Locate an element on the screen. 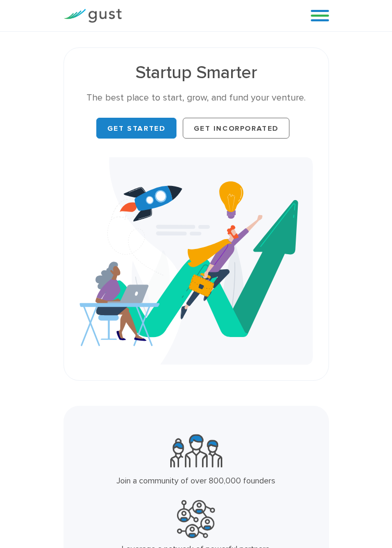 This screenshot has width=392, height=548. div: Join a community of over 800,000 founders is located at coordinates (196, 481).